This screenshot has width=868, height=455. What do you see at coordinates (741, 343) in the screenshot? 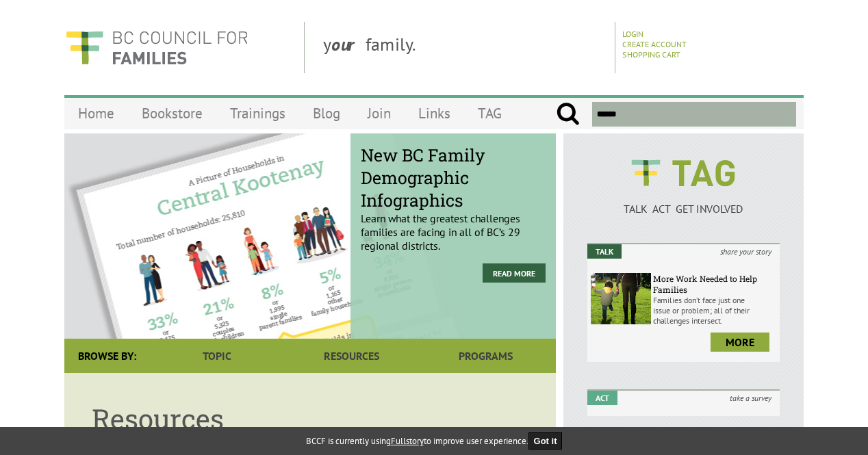
I see `a: more` at bounding box center [741, 343].